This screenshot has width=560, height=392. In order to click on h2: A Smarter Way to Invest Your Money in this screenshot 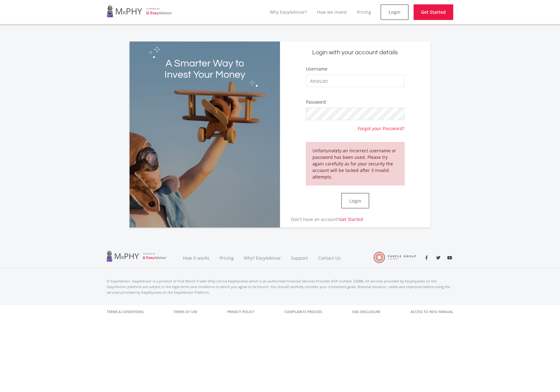, I will do `click(205, 69)`.